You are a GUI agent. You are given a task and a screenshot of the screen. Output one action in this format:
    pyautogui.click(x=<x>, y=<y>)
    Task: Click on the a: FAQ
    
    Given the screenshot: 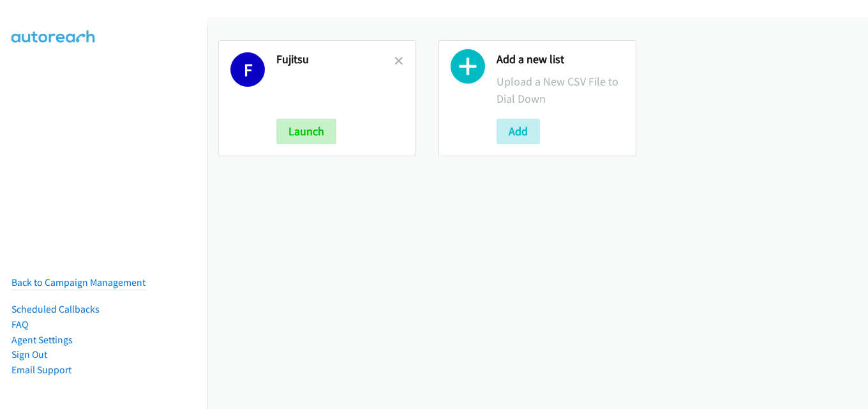 What is the action you would take?
    pyautogui.click(x=20, y=324)
    